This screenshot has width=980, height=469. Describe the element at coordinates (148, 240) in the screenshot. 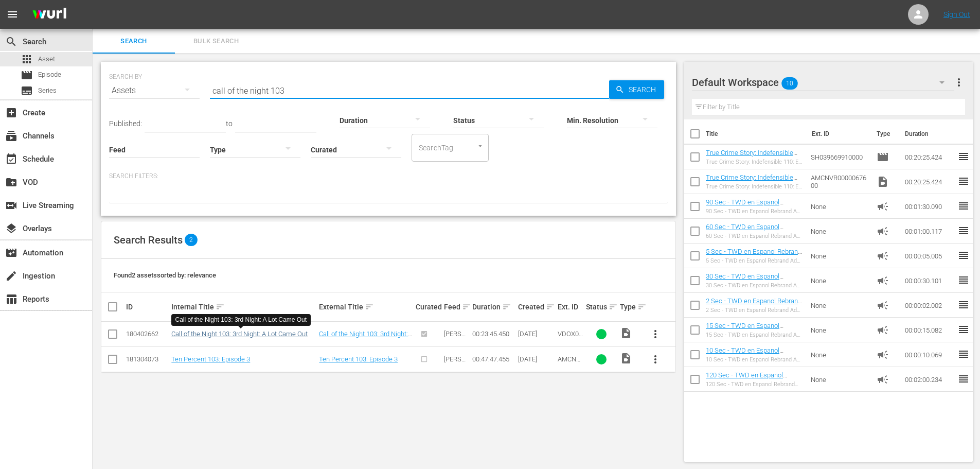

I see `span: Search Results` at that location.